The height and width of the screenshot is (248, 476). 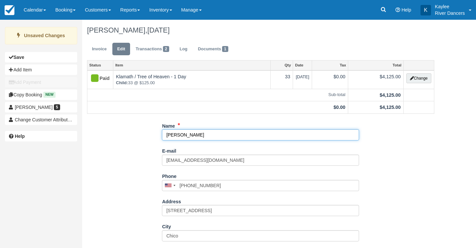 I want to click on em: Sub-total, so click(x=218, y=95).